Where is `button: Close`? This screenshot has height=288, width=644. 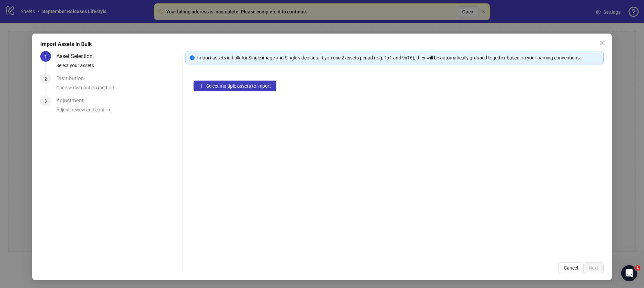
button: Close is located at coordinates (603, 43).